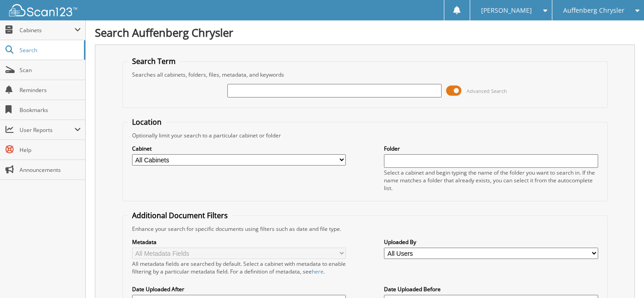 This screenshot has height=298, width=644. Describe the element at coordinates (50, 89) in the screenshot. I see `span: Reminders` at that location.